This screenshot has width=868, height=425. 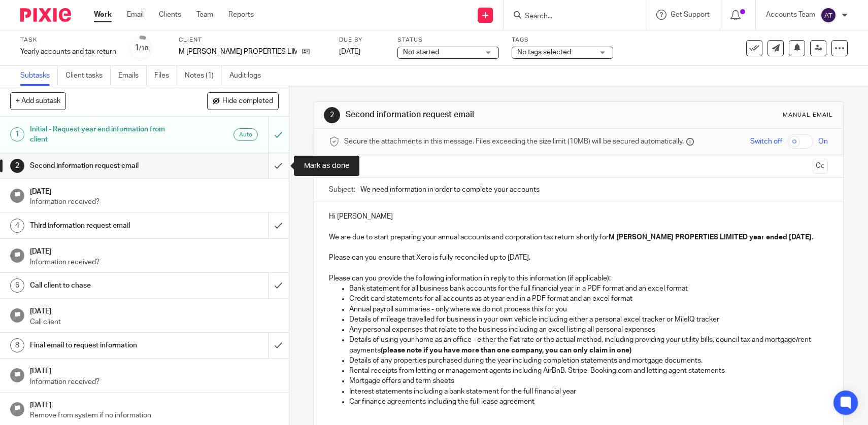 I want to click on a: Client tasks, so click(x=88, y=76).